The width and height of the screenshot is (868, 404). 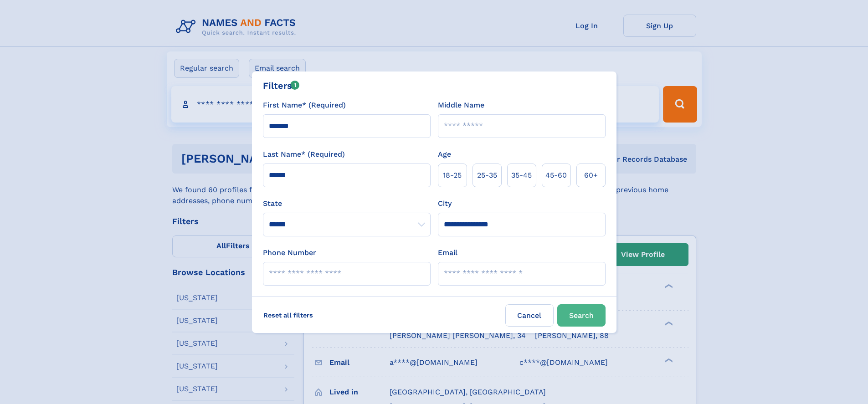 I want to click on label: Email, so click(x=447, y=253).